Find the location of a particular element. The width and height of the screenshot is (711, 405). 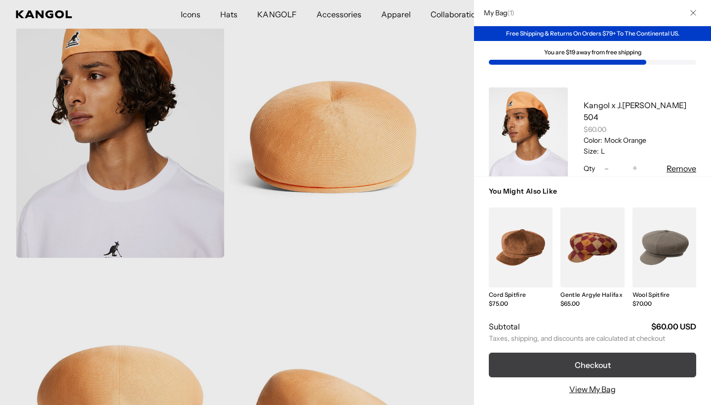

button: Remove Kangol x J.Lindeberg Douglas 504 - Mock Orange / L is located at coordinates (682, 168).